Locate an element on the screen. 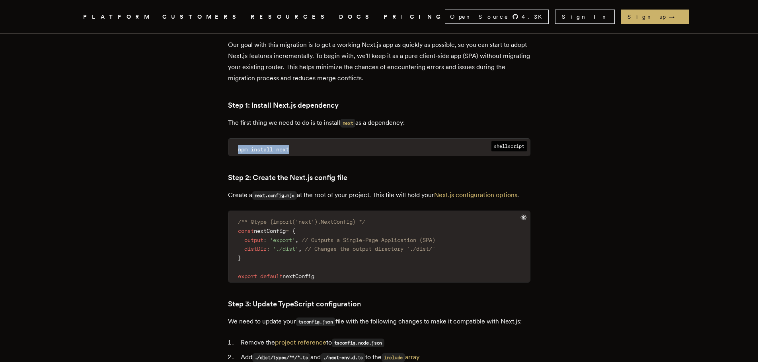 This screenshot has width=758, height=362. span: PLATFORM is located at coordinates (118, 17).